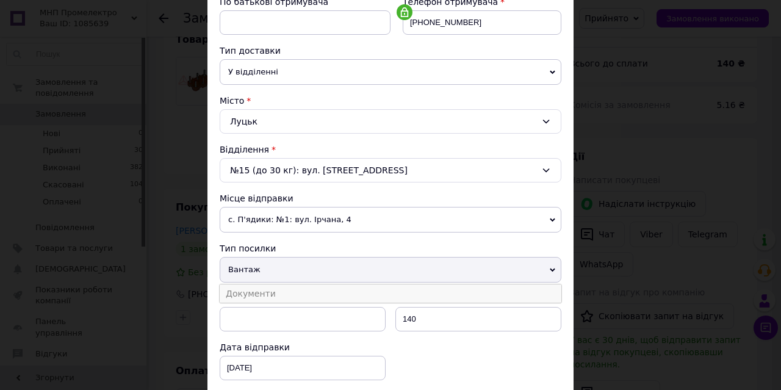  I want to click on span: Вантаж, so click(390, 270).